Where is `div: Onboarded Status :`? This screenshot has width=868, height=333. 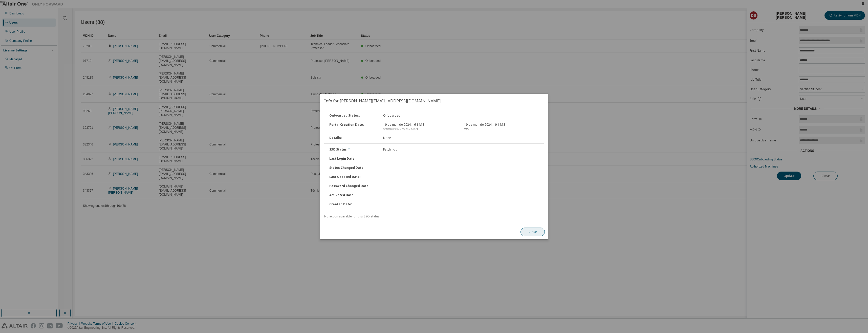
div: Onboarded Status : is located at coordinates (353, 116).